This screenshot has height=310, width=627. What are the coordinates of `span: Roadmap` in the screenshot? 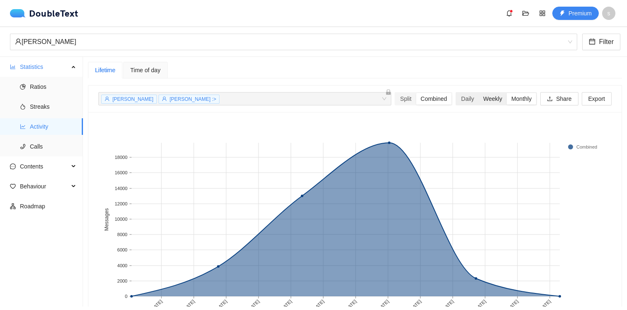 It's located at (48, 206).